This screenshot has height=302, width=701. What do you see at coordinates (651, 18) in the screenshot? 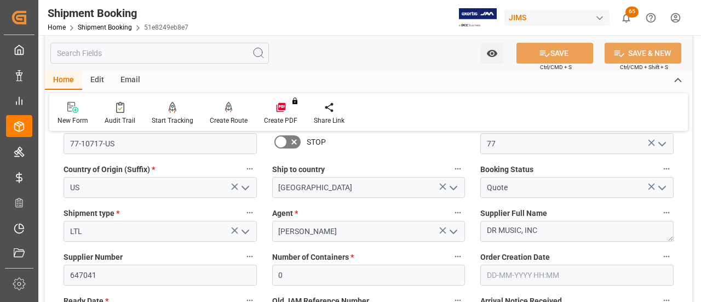
I see `button: Help Center` at bounding box center [651, 18].